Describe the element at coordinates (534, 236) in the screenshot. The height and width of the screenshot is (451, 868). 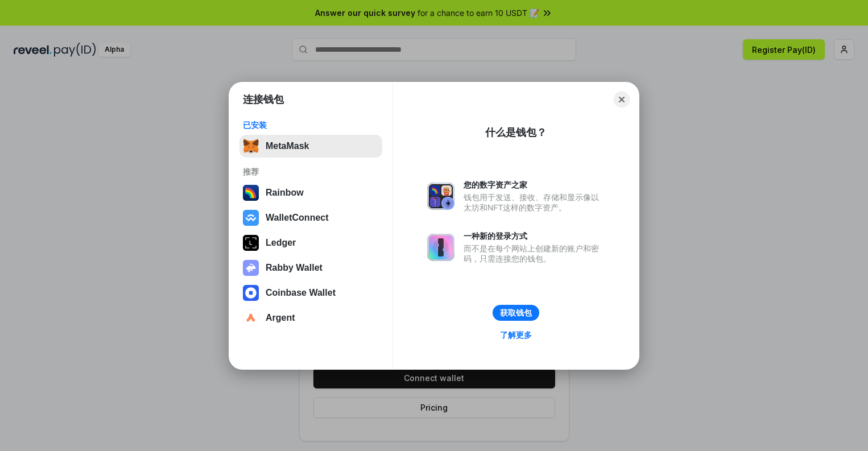
I see `div: 一种新的登录方式` at that location.